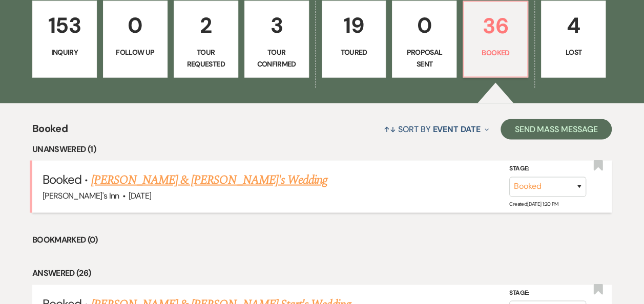 This screenshot has width=644, height=304. Describe the element at coordinates (556, 129) in the screenshot. I see `button: Send Mass Message` at that location.